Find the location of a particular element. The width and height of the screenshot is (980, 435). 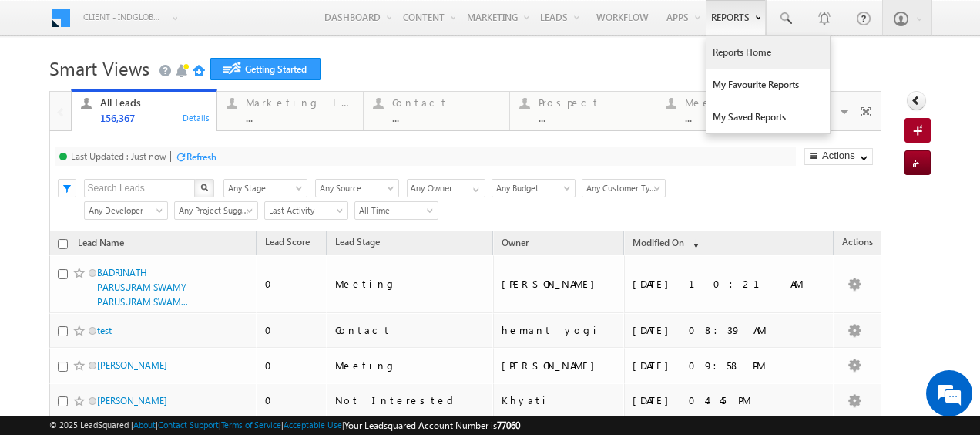

div: Refresh is located at coordinates (201, 156).